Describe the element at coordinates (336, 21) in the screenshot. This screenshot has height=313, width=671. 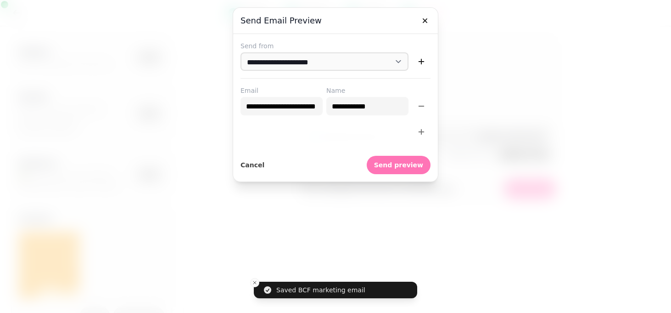
I see `h3: Send email preview` at that location.